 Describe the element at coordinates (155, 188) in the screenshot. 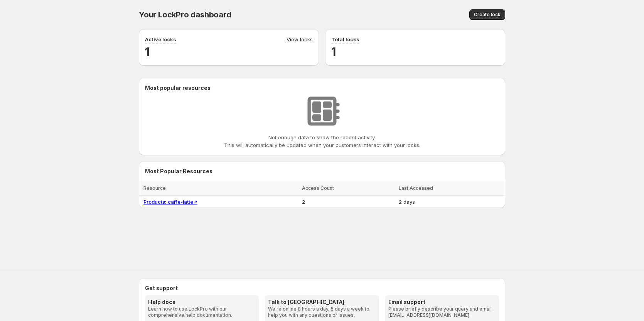

I see `span: Resource` at that location.